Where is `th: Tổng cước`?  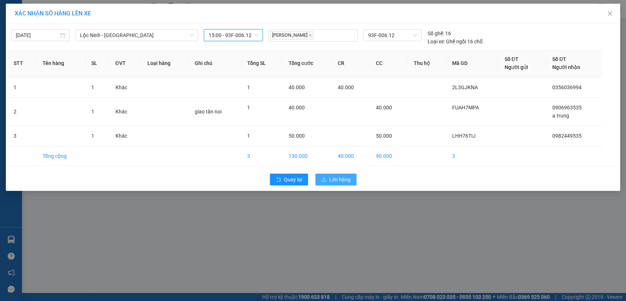
th: Tổng cước is located at coordinates (307, 63).